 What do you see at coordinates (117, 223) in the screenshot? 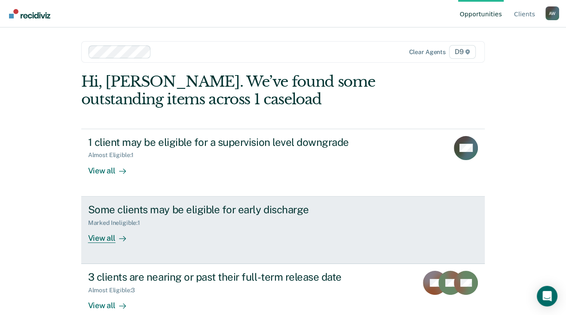
I see `div: Marked Ineligible : 1` at bounding box center [117, 223].